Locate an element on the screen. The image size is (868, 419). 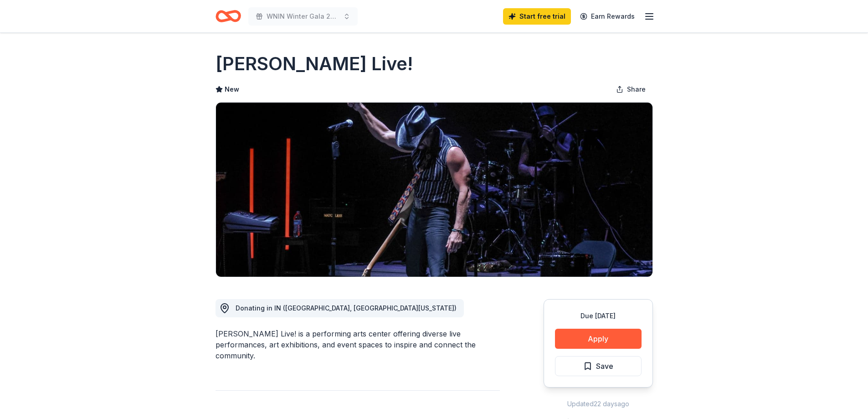
button: Apply is located at coordinates (598, 339).